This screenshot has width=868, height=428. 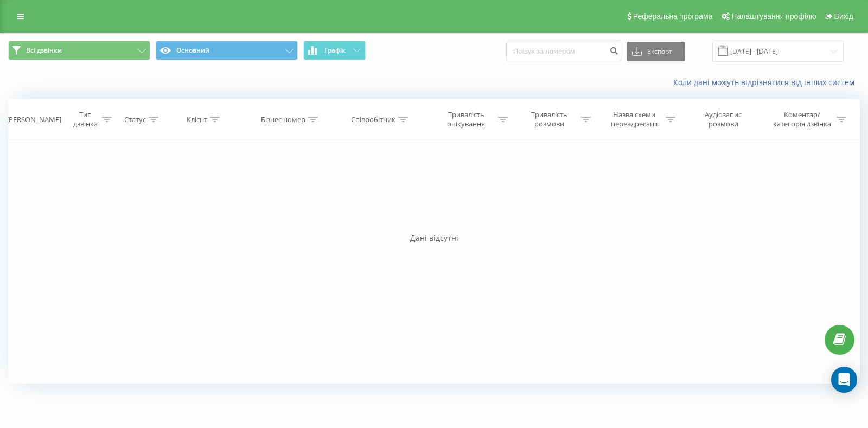 What do you see at coordinates (766, 82) in the screenshot?
I see `a: Коли дані можуть відрізнятися вiд інших систем` at bounding box center [766, 82].